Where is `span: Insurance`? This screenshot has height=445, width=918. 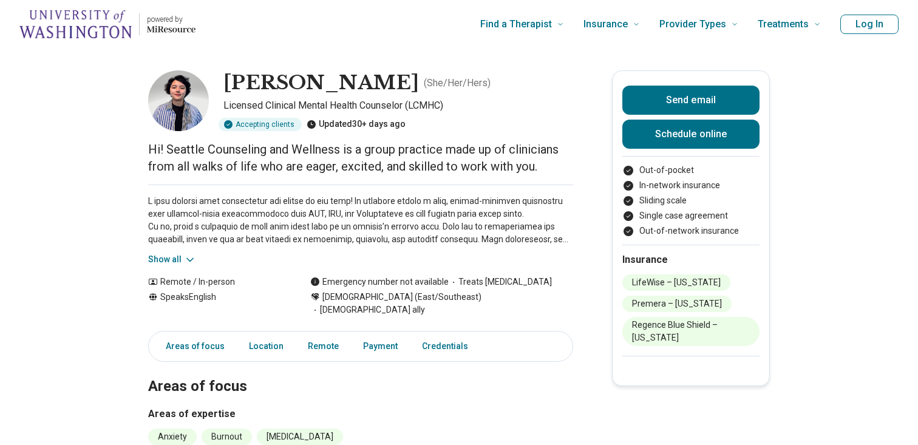
span: Insurance is located at coordinates (605, 24).